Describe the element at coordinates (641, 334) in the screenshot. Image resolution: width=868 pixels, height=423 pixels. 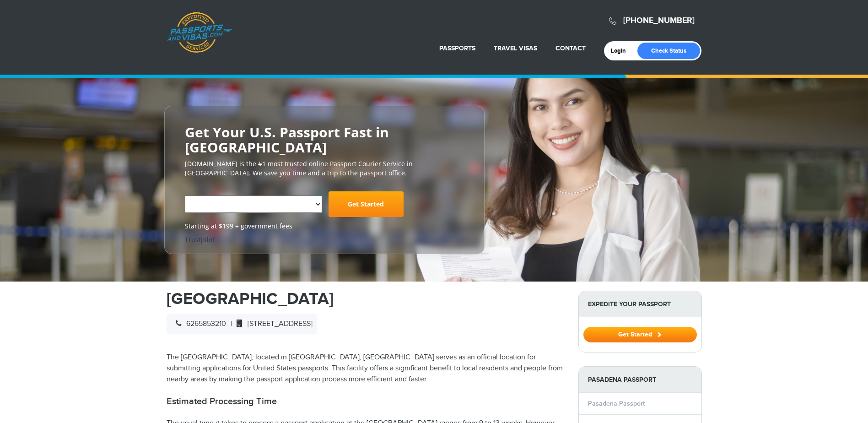
I see `button: Get Started` at that location.